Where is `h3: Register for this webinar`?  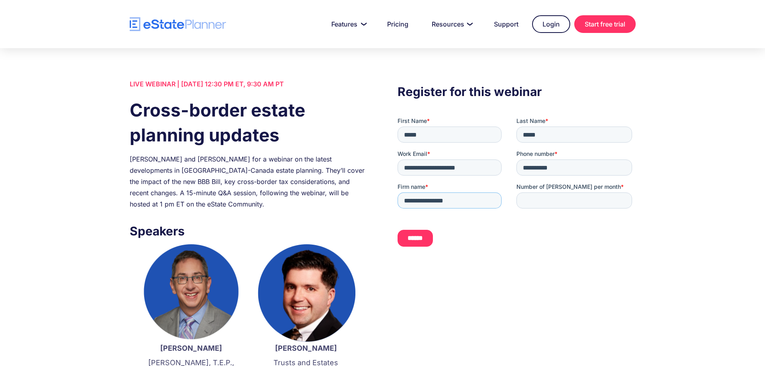
h3: Register for this webinar is located at coordinates (516, 92).